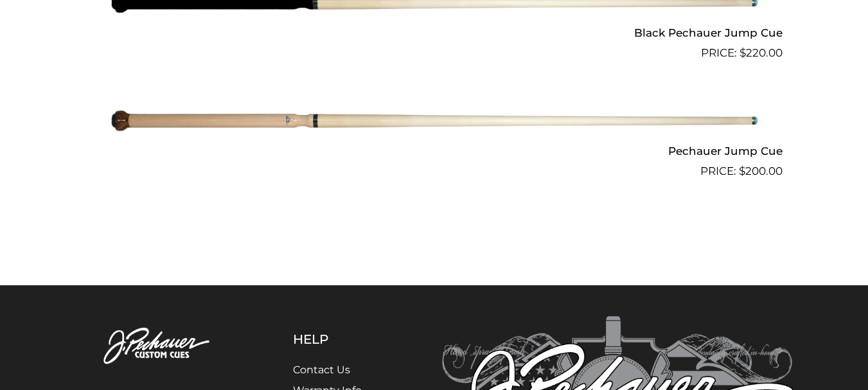 The width and height of the screenshot is (868, 390). What do you see at coordinates (761, 171) in the screenshot?
I see `bdi: 200.00` at bounding box center [761, 171].